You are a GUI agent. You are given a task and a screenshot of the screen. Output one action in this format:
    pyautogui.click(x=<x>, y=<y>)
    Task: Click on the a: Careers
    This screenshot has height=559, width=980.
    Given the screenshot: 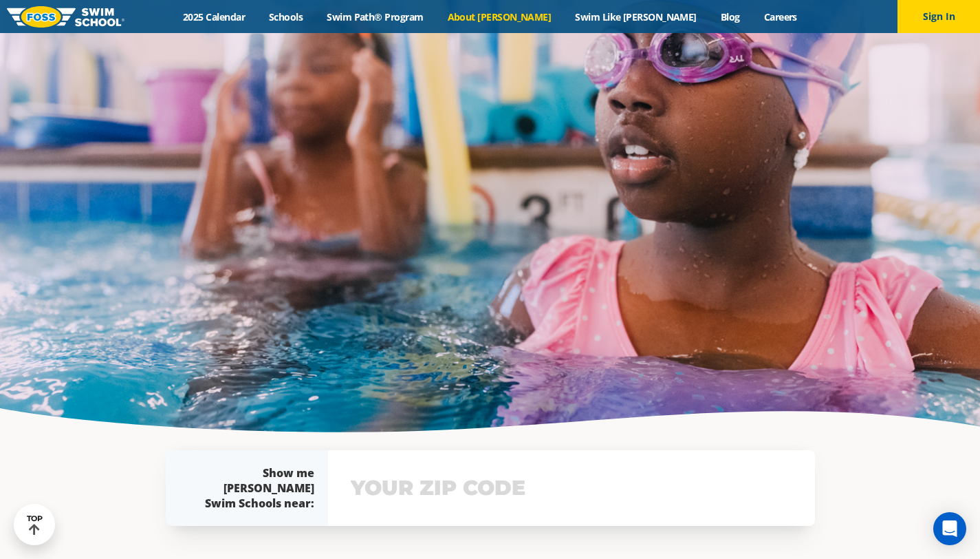 What is the action you would take?
    pyautogui.click(x=780, y=17)
    